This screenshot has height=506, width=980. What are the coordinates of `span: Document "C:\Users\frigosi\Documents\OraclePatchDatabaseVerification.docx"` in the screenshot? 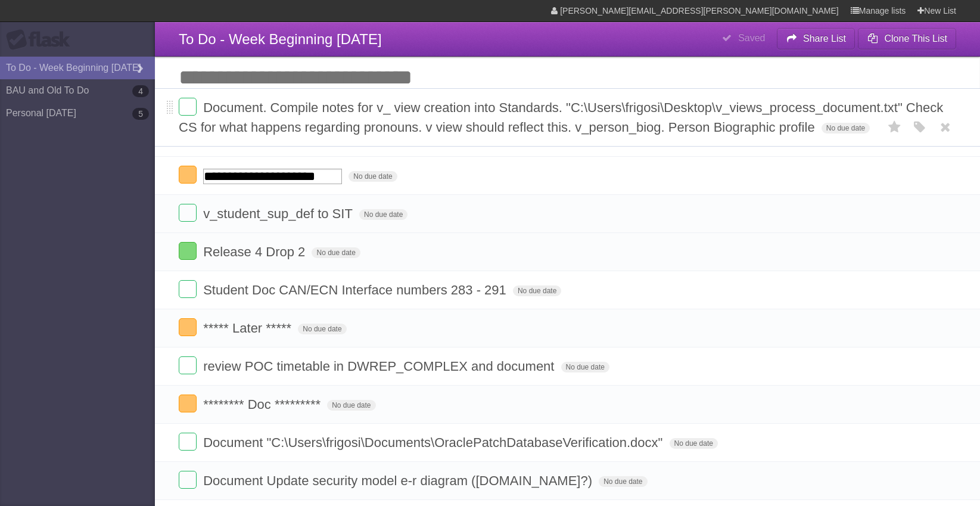 It's located at (435, 442).